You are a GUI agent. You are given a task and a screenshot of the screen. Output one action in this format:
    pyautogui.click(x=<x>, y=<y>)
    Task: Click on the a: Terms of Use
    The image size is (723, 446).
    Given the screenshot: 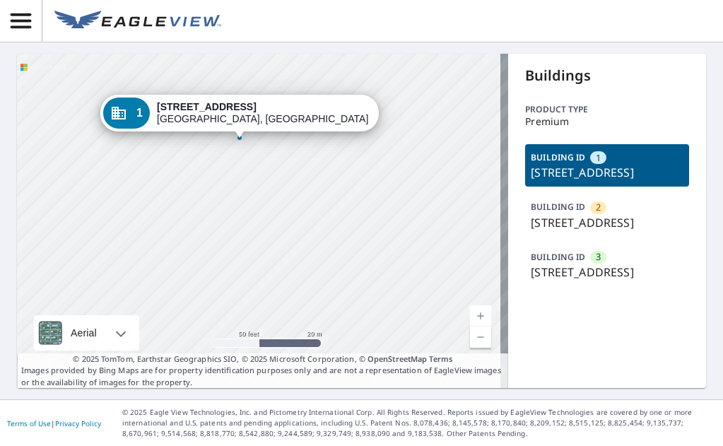 What is the action you would take?
    pyautogui.click(x=29, y=423)
    